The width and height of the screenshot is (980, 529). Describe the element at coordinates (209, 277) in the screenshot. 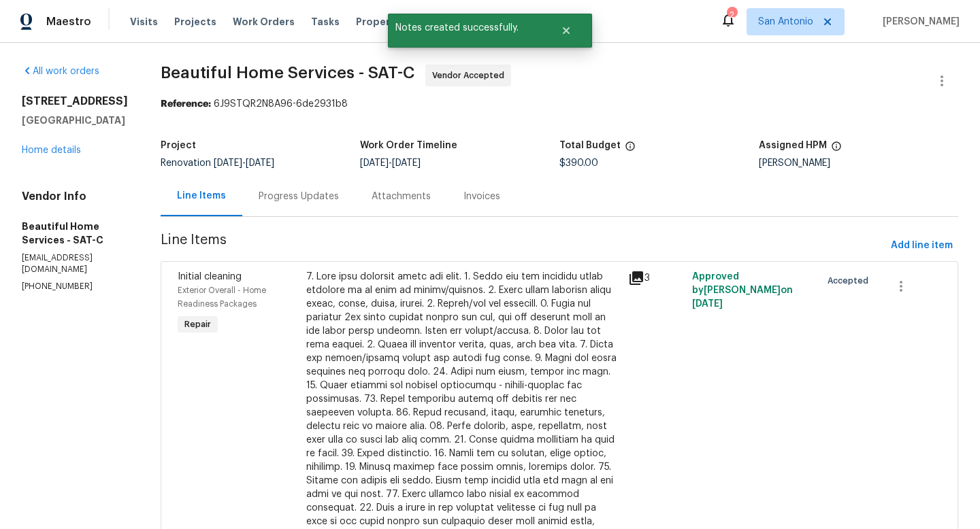

I see `span: Initial cleaning` at that location.